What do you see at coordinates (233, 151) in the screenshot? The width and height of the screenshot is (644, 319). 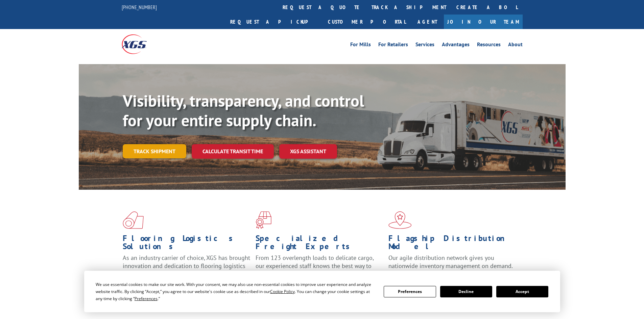 I see `a: Calculate transit time` at bounding box center [233, 151].